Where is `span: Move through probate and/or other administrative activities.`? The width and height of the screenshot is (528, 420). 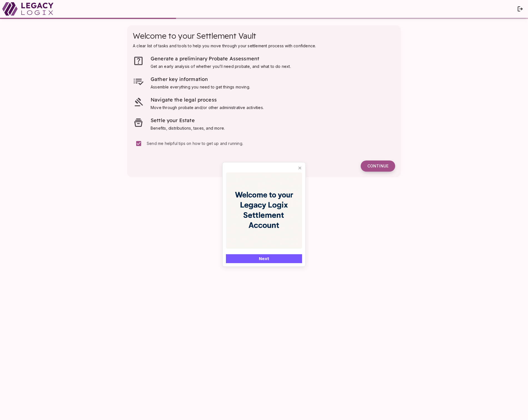
span: Move through probate and/or other administrative activities. is located at coordinates (207, 108).